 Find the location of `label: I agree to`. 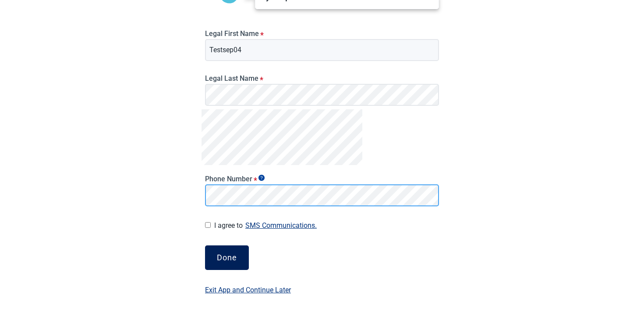

label: I agree to is located at coordinates (326, 225).